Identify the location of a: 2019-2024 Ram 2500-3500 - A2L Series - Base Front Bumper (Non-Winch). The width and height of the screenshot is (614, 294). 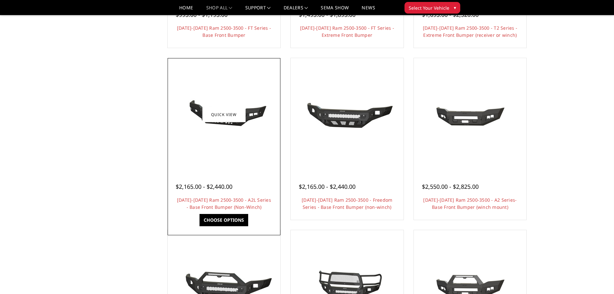
(224, 114).